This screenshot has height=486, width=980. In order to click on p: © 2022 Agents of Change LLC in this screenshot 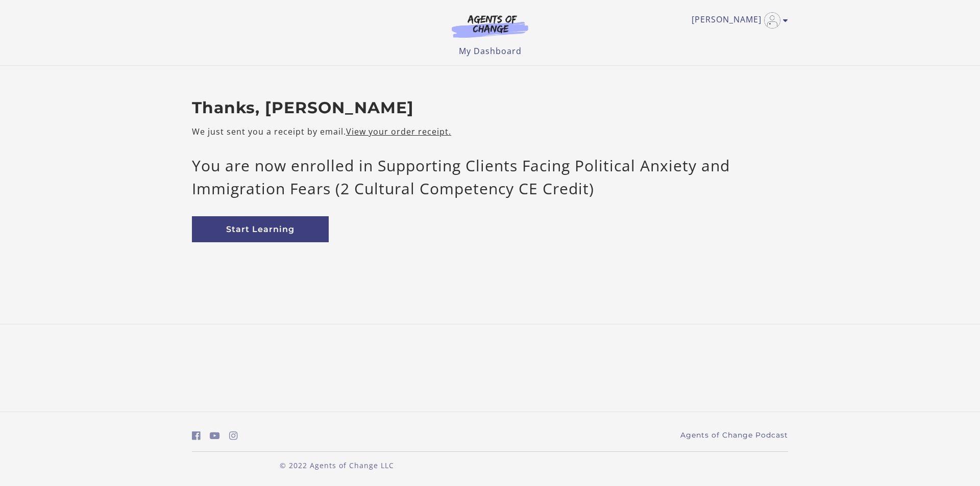, I will do `click(337, 465)`.